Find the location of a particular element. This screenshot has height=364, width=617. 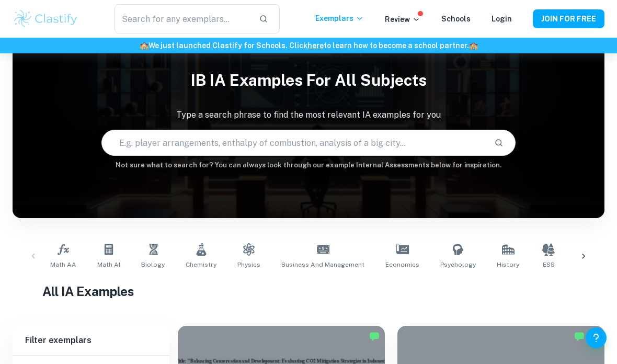

h6: We just launched Clastify for Schools. Click to learn how to become a school partner. is located at coordinates (308, 45).